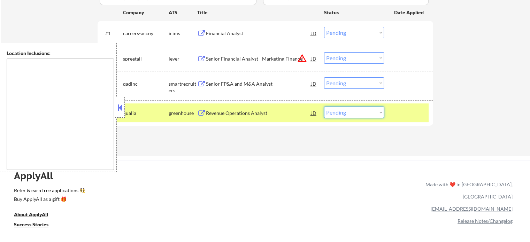 The image size is (530, 242). I want to click on div: careers-accoy, so click(146, 33).